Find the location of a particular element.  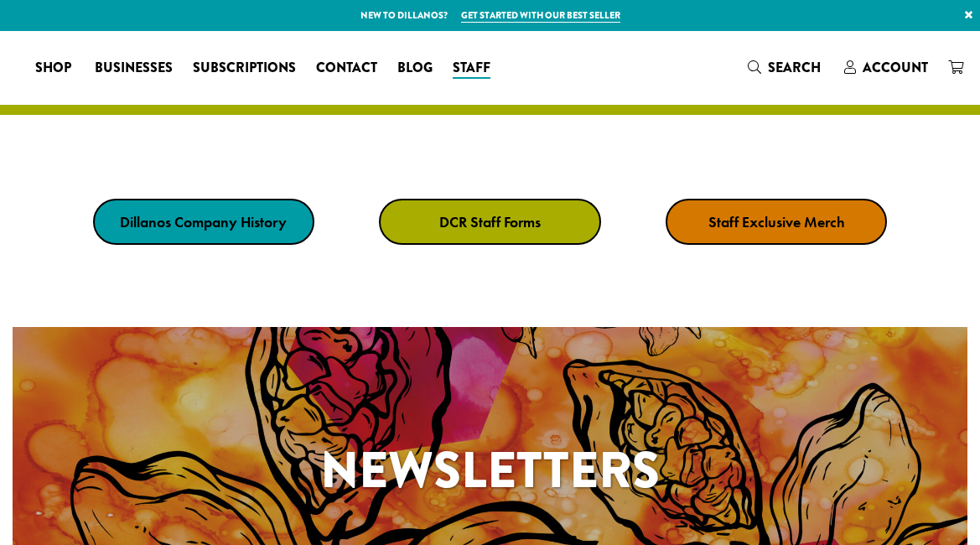

a: Dillanos Company History is located at coordinates (204, 222).